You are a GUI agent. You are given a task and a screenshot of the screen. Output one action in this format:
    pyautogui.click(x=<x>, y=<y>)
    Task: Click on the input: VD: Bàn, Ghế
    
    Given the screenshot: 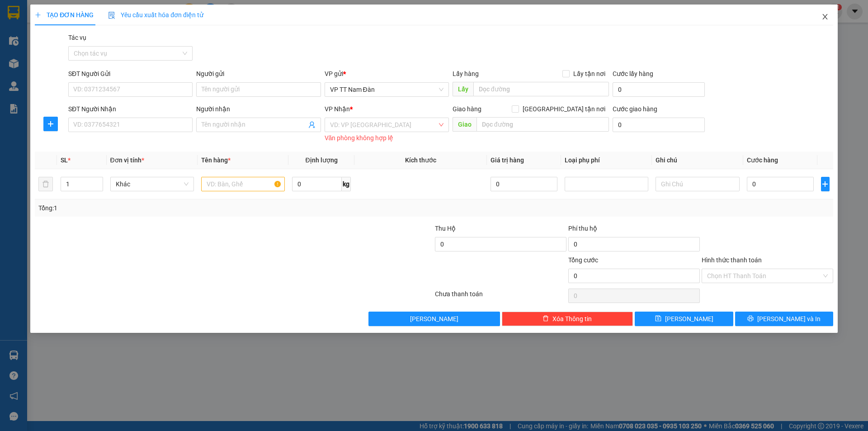 What is the action you would take?
    pyautogui.click(x=243, y=184)
    